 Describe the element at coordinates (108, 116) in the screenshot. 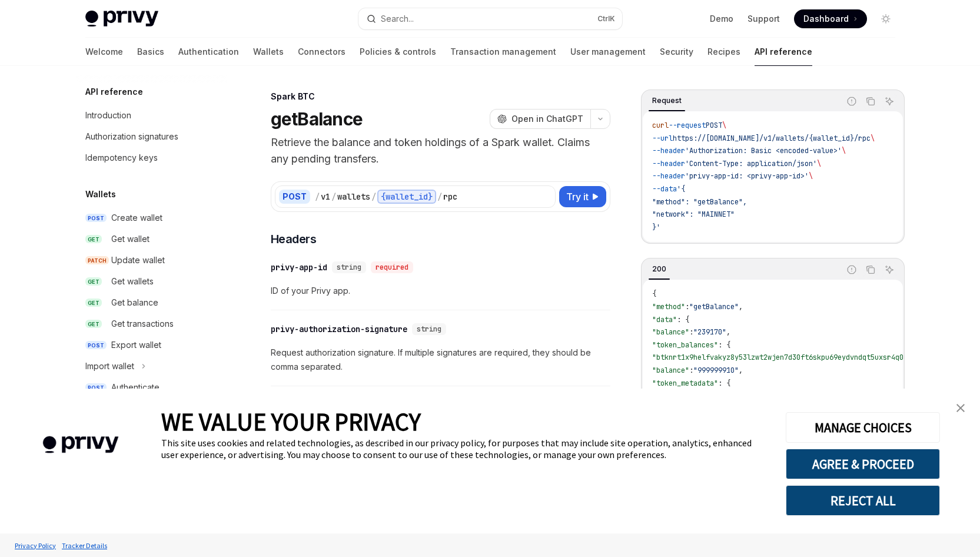

I see `div: Introduction` at that location.